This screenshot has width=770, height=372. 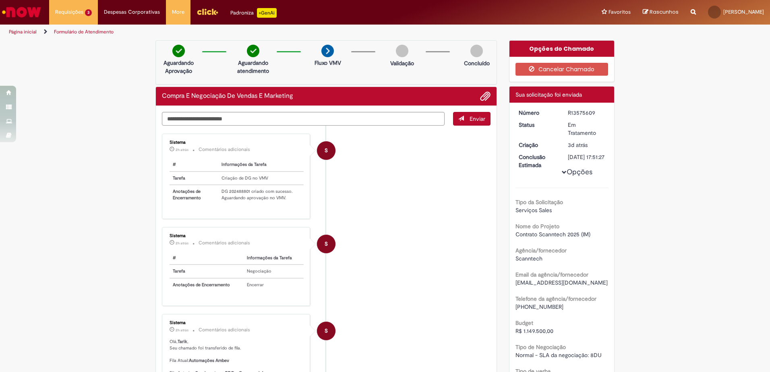 What do you see at coordinates (182, 150) in the screenshot?
I see `time: 01/10/2025 12:52:31` at bounding box center [182, 150].